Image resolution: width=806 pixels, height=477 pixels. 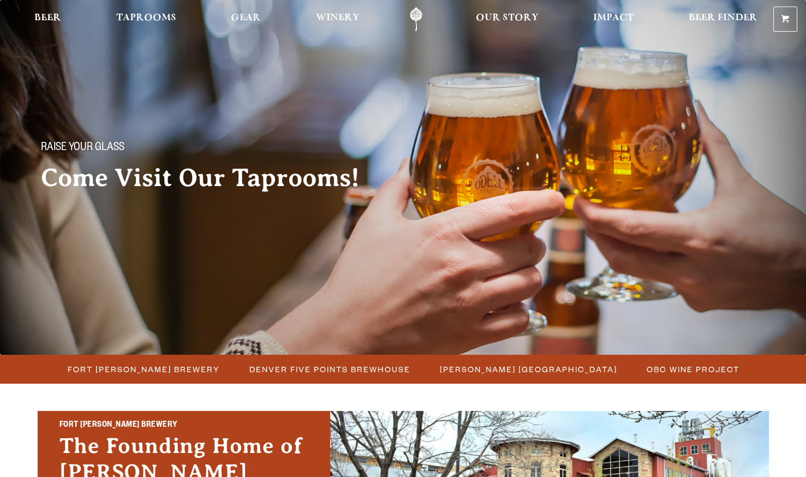 What do you see at coordinates (416, 19) in the screenshot?
I see `a: Odell Home` at bounding box center [416, 19].